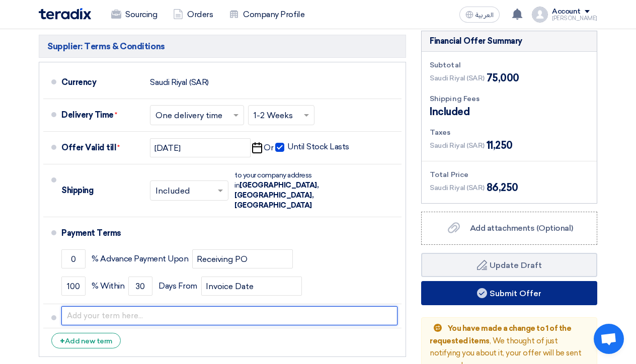 This screenshot has width=636, height=364. What do you see at coordinates (108, 286) in the screenshot?
I see `span: % Within` at bounding box center [108, 286].